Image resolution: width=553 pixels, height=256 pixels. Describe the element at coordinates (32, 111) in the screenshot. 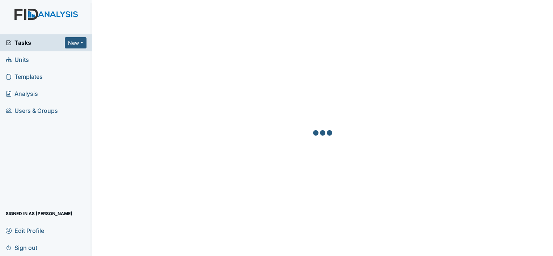

I see `span: Users & Groups` at that location.